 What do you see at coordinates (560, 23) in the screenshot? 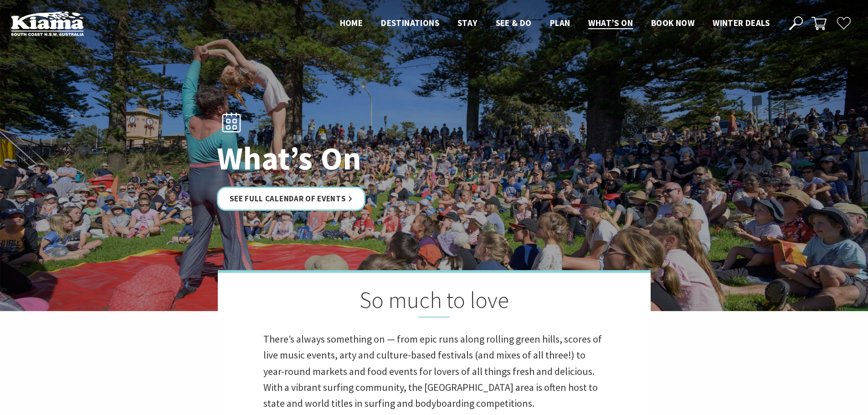
I see `span: Plan` at bounding box center [560, 23].